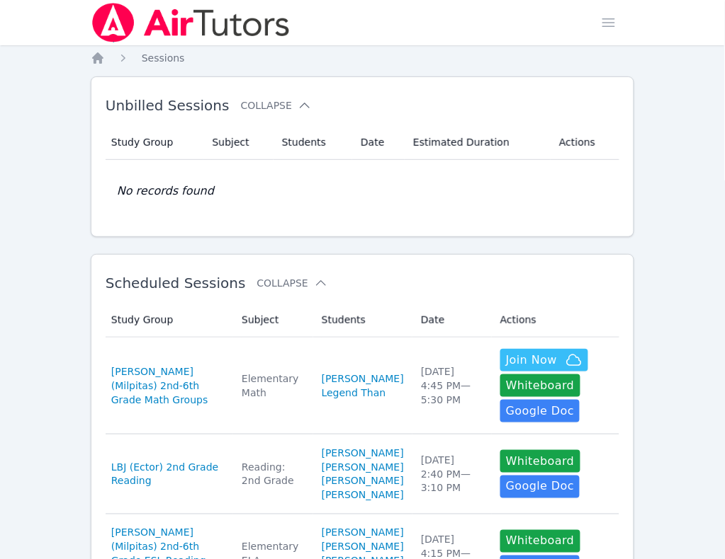 Image resolution: width=725 pixels, height=559 pixels. I want to click on td: No records found, so click(362, 191).